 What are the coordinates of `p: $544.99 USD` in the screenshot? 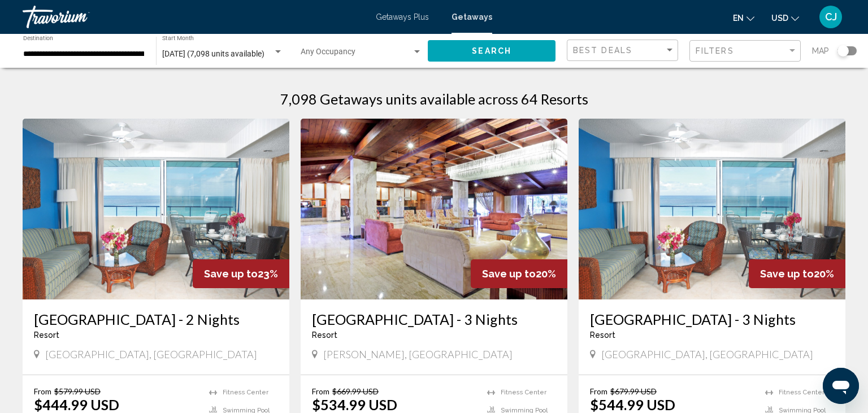 It's located at (633, 405).